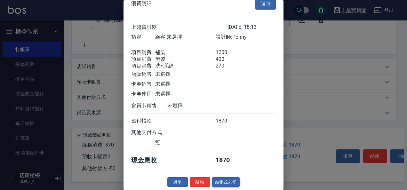 The image size is (407, 190). Describe the element at coordinates (185, 59) in the screenshot. I see `div: 剪髮` at that location.